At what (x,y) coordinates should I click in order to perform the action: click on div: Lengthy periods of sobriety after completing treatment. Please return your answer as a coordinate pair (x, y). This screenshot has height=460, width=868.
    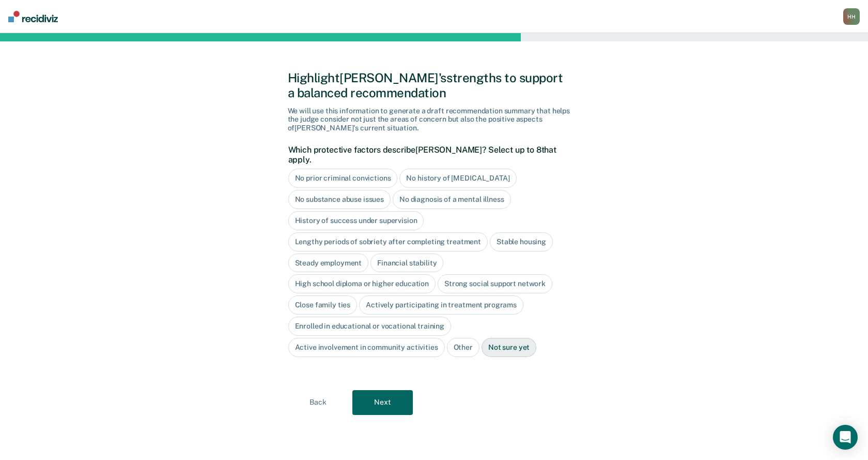
    Looking at the image, I should click on (388, 242).